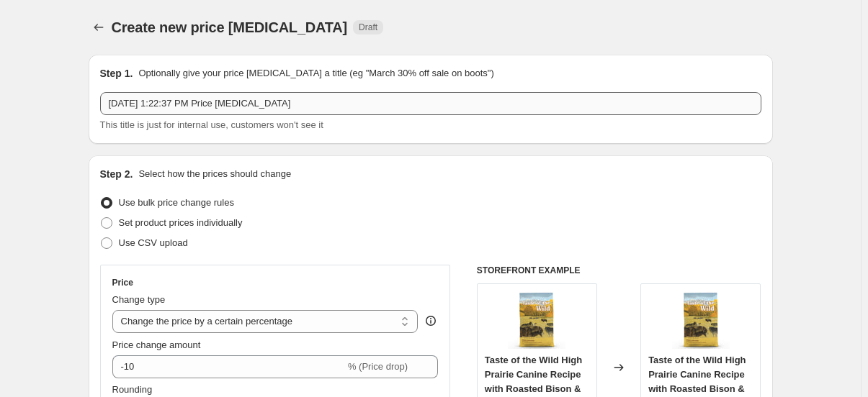 The width and height of the screenshot is (868, 397). What do you see at coordinates (122, 283) in the screenshot?
I see `h3: Price` at bounding box center [122, 283].